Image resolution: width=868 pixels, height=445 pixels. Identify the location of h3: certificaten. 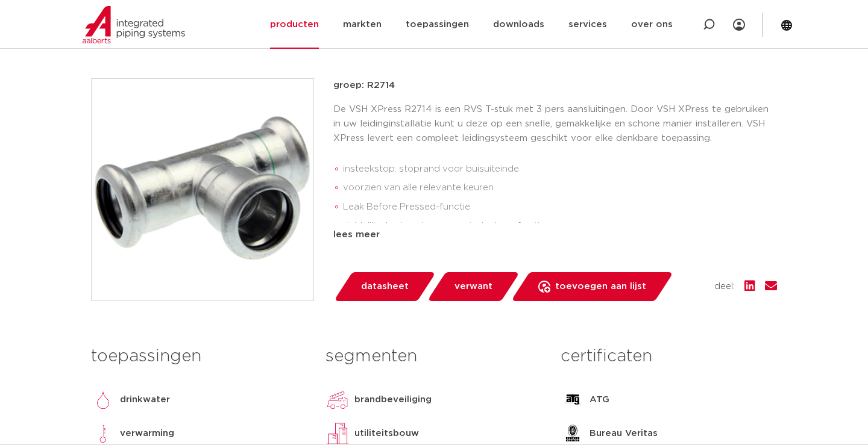
(669, 357).